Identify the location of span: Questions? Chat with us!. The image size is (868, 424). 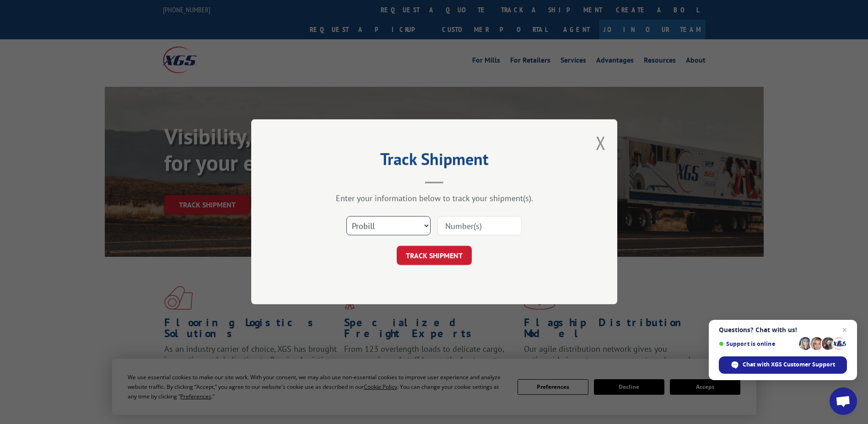
(783, 330).